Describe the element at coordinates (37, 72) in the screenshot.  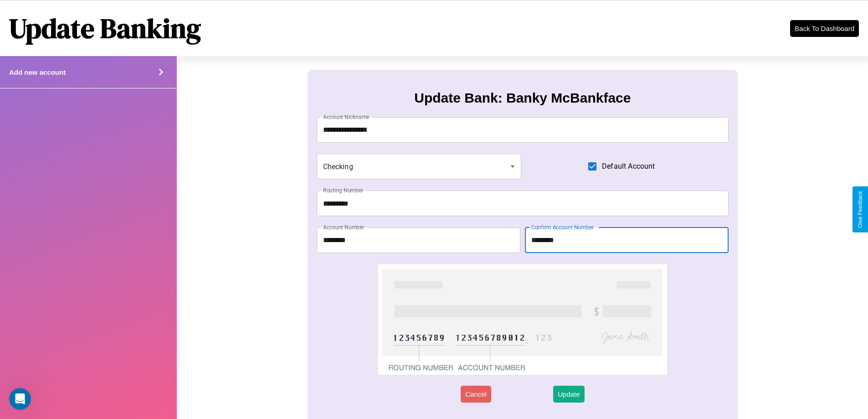
I see `h4: Add new account` at that location.